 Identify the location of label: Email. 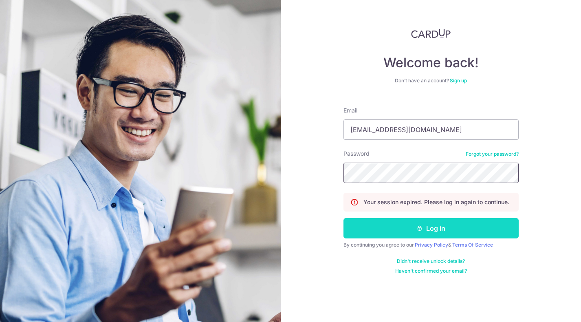
(350, 110).